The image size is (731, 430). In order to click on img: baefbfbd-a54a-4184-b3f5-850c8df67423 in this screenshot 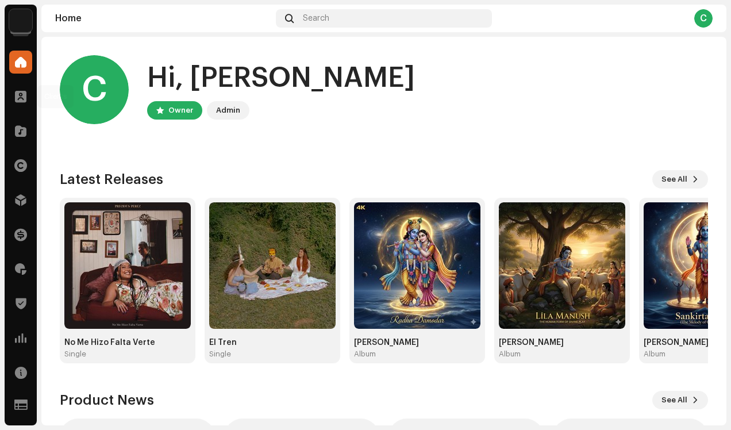, I will do `click(562, 265)`.